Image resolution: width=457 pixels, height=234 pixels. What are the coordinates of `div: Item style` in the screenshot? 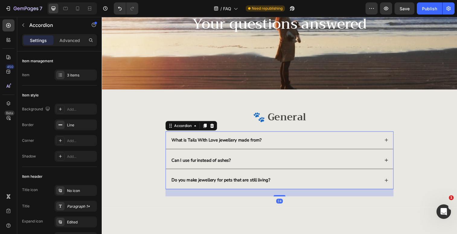 It's located at (30, 95).